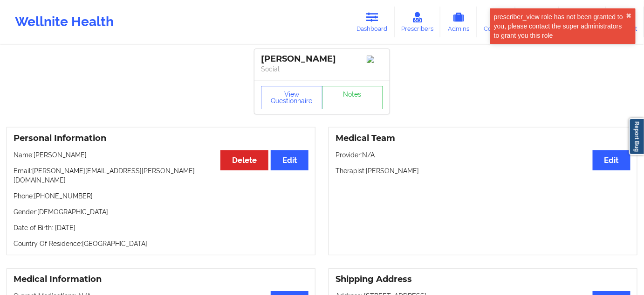 The width and height of the screenshot is (644, 295). Describe the element at coordinates (374, 59) in the screenshot. I see `img: Image%2Fplaceholer-image.png` at that location.